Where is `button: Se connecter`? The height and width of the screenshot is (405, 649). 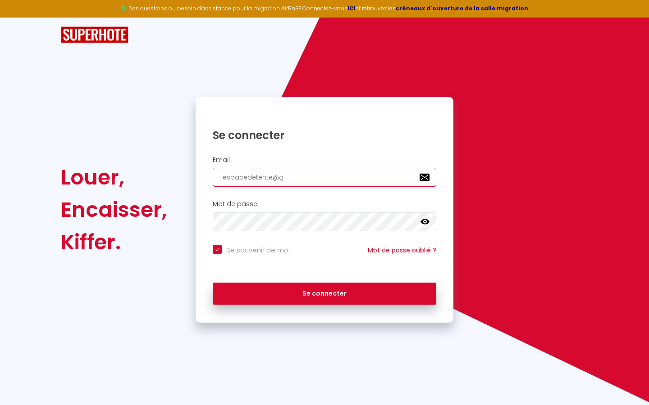 button: Se connecter is located at coordinates (324, 294).